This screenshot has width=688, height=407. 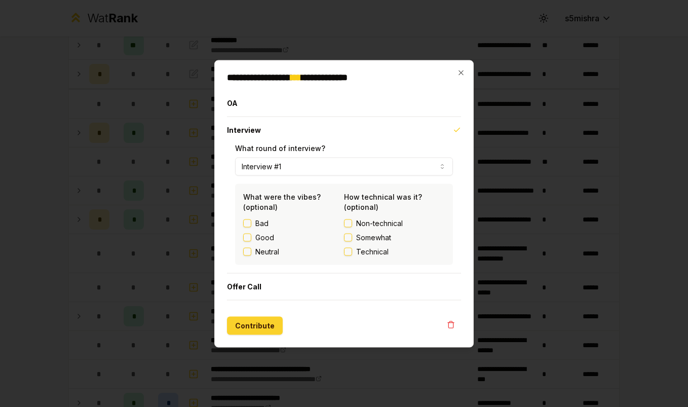 What do you see at coordinates (255, 325) in the screenshot?
I see `button: Contribute` at bounding box center [255, 325].